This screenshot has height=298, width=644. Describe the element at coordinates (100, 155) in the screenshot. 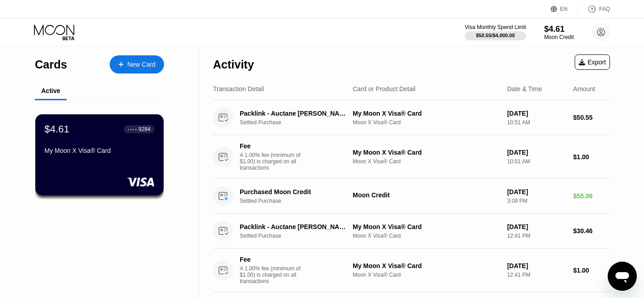

I see `div: $4.61● ● ● ●9284My Moon X Visa® Card` at that location.